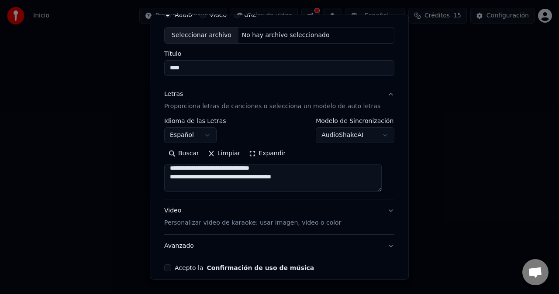 The width and height of the screenshot is (559, 294). Describe the element at coordinates (244, 268) in the screenshot. I see `label: Acepto la` at that location.